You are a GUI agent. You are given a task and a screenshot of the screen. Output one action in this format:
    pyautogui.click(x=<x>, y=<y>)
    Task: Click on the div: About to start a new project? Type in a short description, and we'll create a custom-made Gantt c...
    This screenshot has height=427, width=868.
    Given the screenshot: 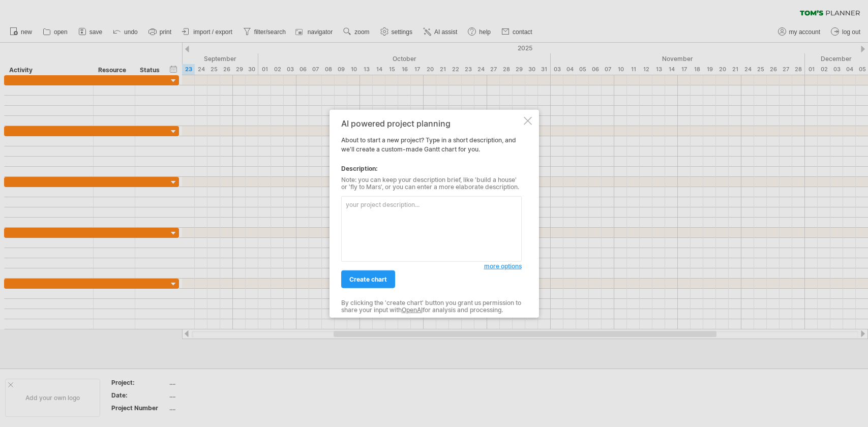 What is the action you would take?
    pyautogui.click(x=431, y=214)
    